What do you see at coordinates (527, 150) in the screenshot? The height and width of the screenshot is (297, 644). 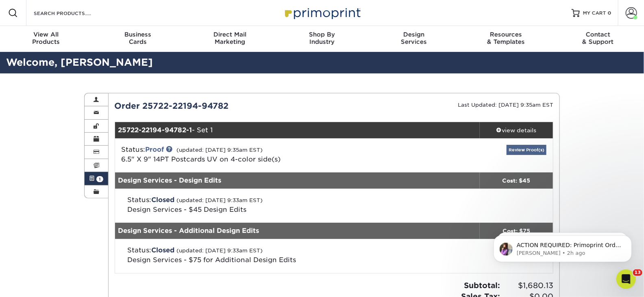 I see `a: Review Proof(s)` at bounding box center [527, 150].